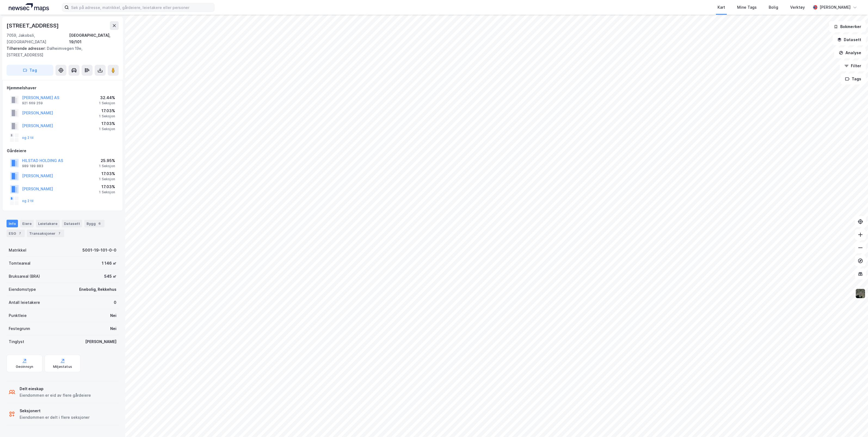 The width and height of the screenshot is (868, 437). What do you see at coordinates (32, 166) in the screenshot?
I see `div: 989 189 883` at bounding box center [32, 166].